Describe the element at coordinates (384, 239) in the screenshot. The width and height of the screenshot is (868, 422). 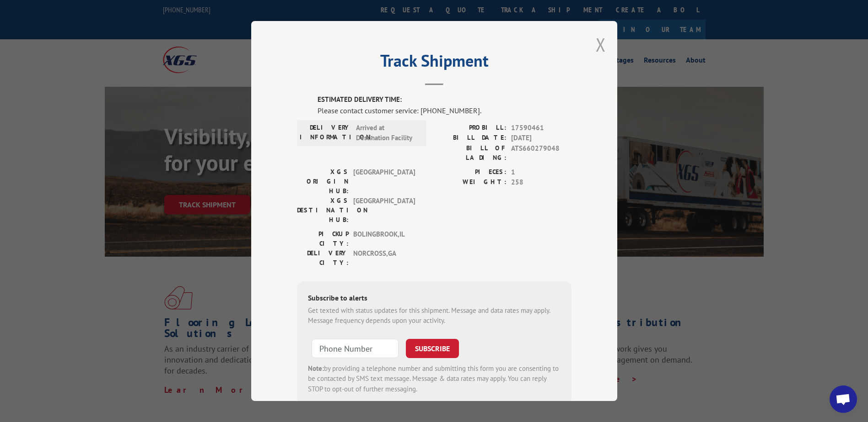
I see `span: BOLINGBROOK , IL` at that location.